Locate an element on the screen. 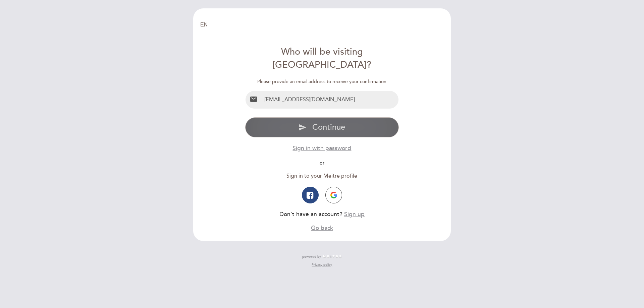  img: MEITRE is located at coordinates (332, 257).